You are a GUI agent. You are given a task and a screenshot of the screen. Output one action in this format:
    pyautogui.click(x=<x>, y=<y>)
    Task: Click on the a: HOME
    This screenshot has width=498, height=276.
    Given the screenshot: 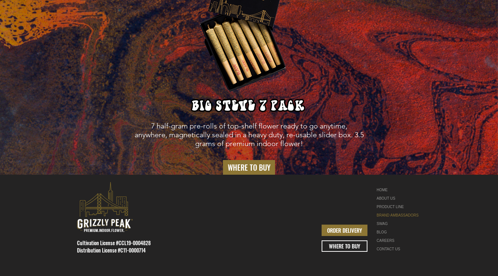 What is the action you would take?
    pyautogui.click(x=400, y=189)
    